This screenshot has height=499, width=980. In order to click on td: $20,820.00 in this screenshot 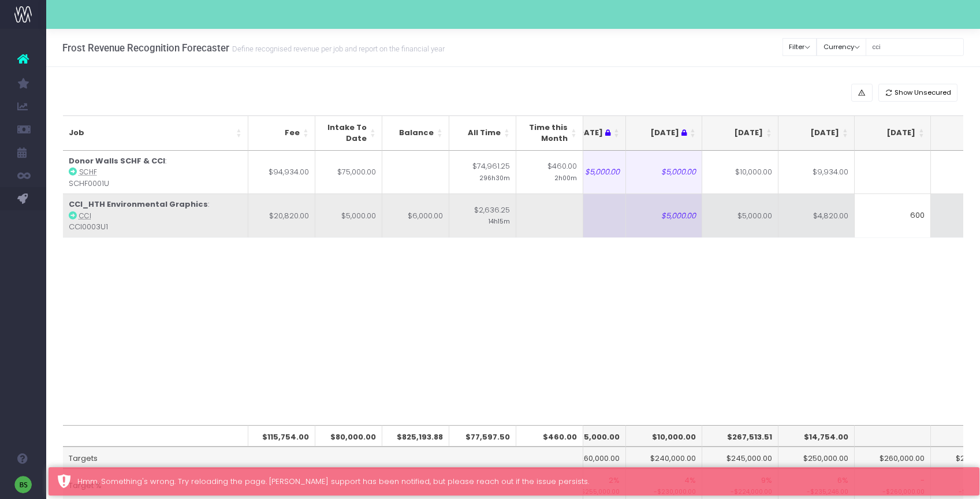, I will do `click(282, 215)`.